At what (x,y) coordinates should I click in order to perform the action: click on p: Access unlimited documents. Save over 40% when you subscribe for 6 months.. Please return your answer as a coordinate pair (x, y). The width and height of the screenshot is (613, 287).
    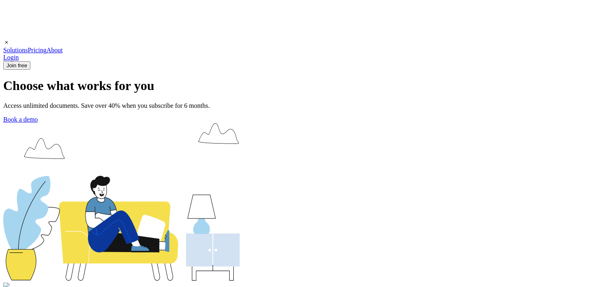
    Looking at the image, I should click on (307, 106).